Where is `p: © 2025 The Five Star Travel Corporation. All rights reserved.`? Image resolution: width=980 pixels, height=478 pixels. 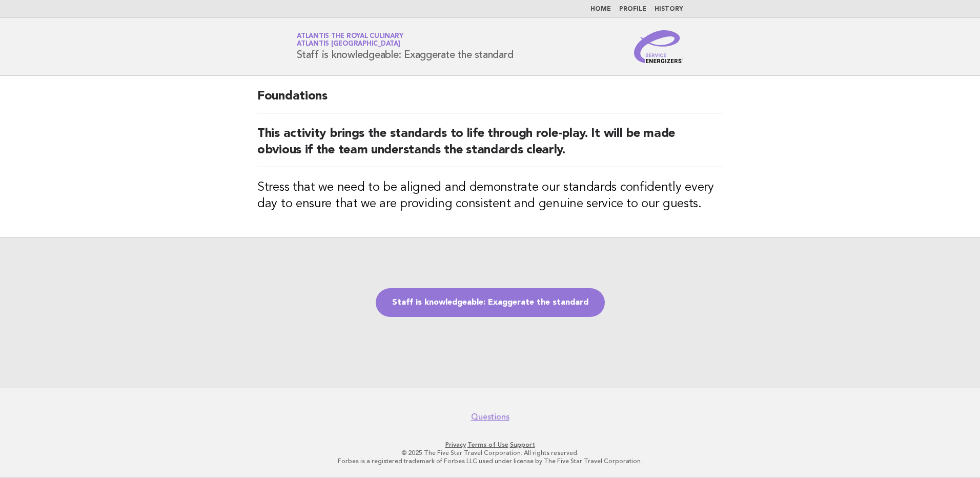 p: © 2025 The Five Star Travel Corporation. All rights reserved. is located at coordinates (490, 453).